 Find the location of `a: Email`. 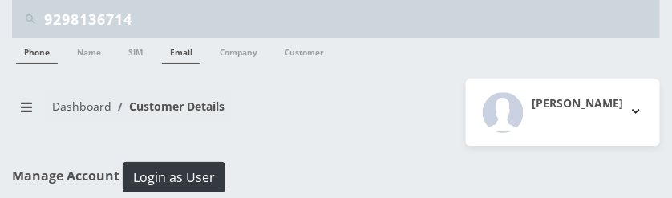

a: Email is located at coordinates (181, 51).